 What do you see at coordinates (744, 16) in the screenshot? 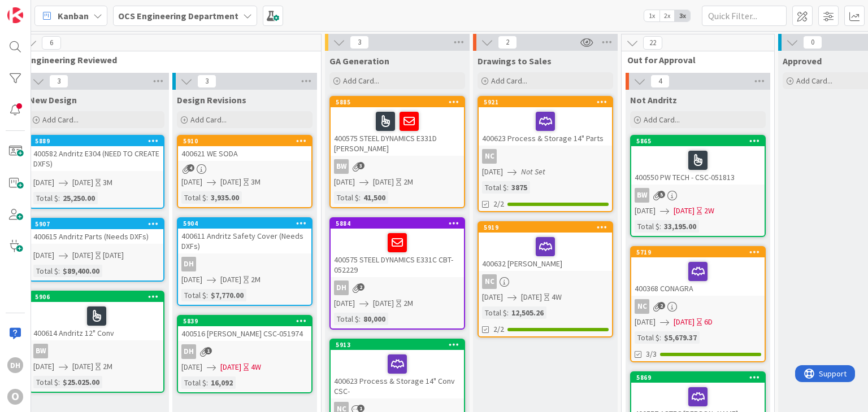
I see `input: Quick Filter...` at bounding box center [744, 16].